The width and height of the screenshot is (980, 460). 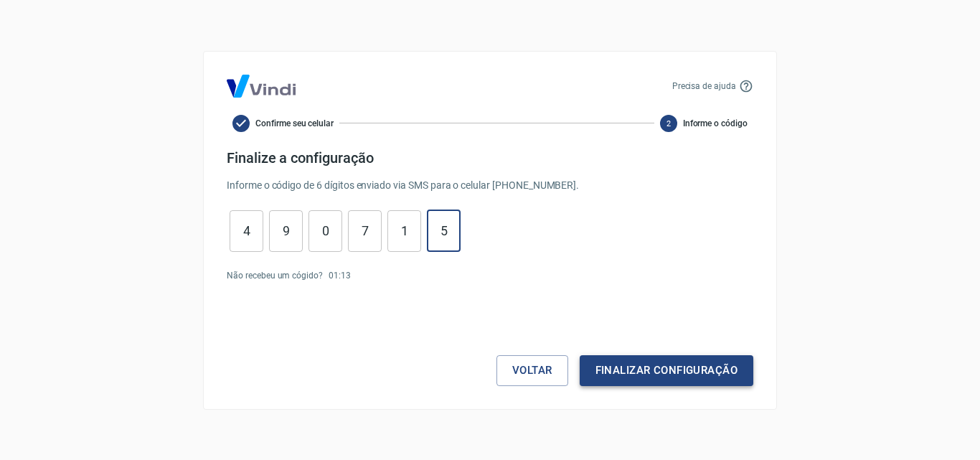 I want to click on p: Precisa de ajuda, so click(x=704, y=86).